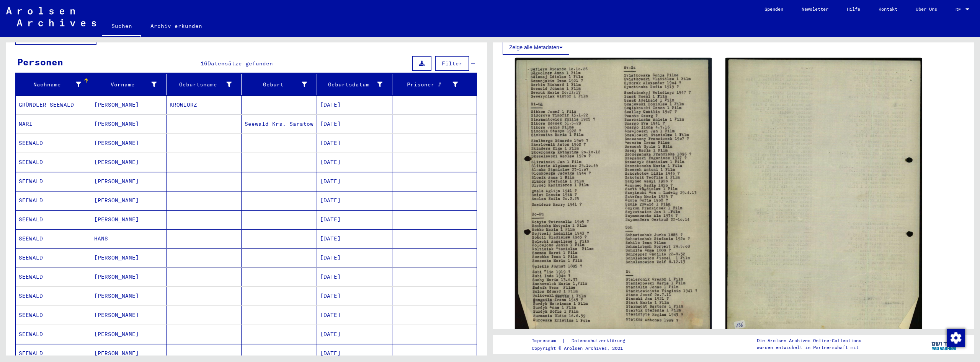 The width and height of the screenshot is (980, 362). Describe the element at coordinates (955, 337) in the screenshot. I see `div: Zustimmung ändern` at that location.